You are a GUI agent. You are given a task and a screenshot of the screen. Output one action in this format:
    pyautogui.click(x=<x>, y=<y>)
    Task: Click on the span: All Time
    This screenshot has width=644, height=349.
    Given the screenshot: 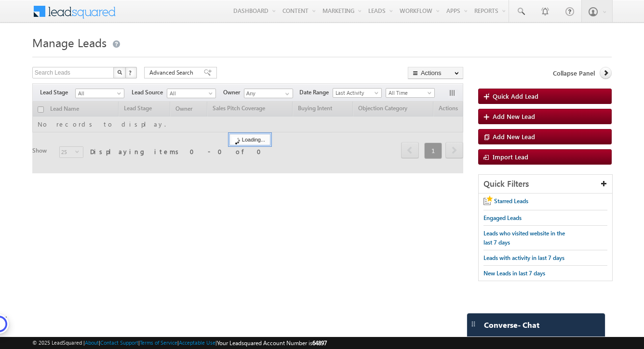 What is the action you would take?
    pyautogui.click(x=408, y=93)
    